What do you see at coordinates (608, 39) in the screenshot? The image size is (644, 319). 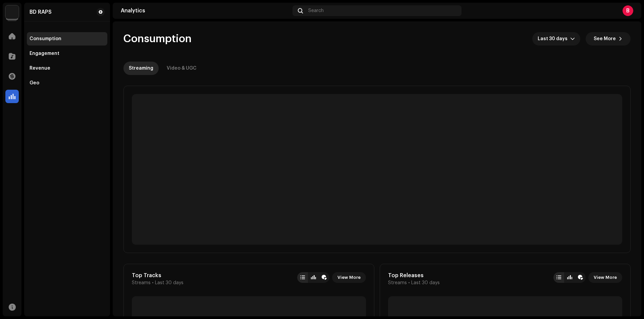 I see `button: See More` at bounding box center [608, 39].